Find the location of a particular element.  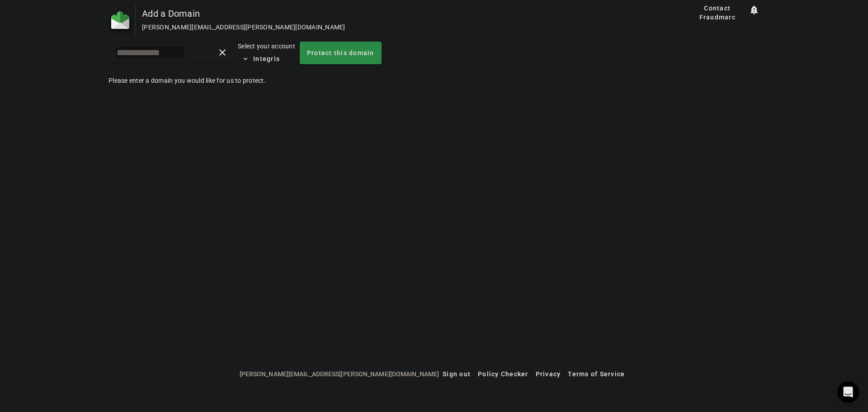

p: Please enter a domain you would like for us to protect. is located at coordinates (434, 80).